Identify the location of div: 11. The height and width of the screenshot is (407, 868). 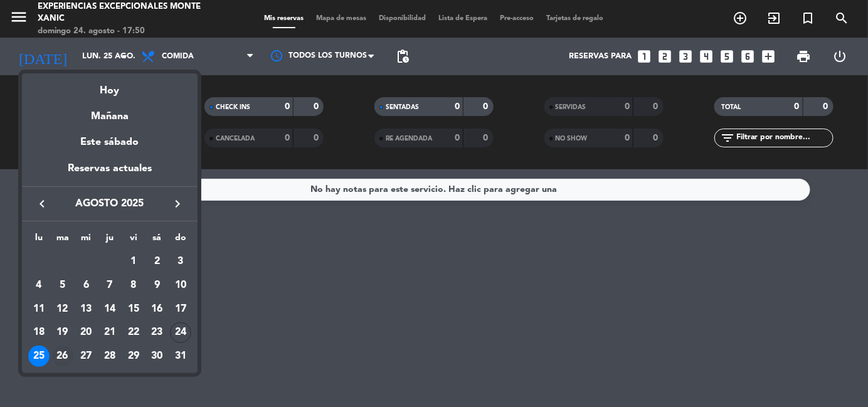
(39, 309).